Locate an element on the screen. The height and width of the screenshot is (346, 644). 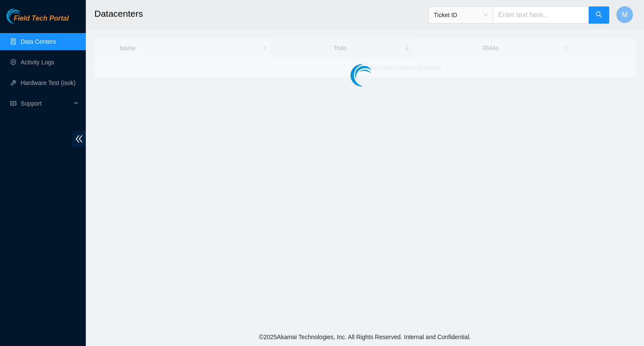
footer: © 2025 Akamai Technologies, Inc. All Rights Reserved. Internal and Confidential. is located at coordinates (364, 337).